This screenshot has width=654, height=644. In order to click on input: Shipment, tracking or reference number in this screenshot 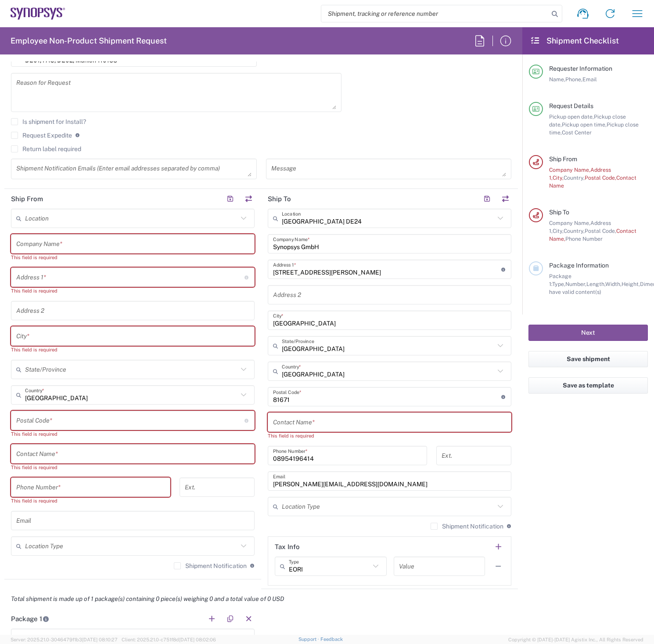, I will do `click(435, 14)`.